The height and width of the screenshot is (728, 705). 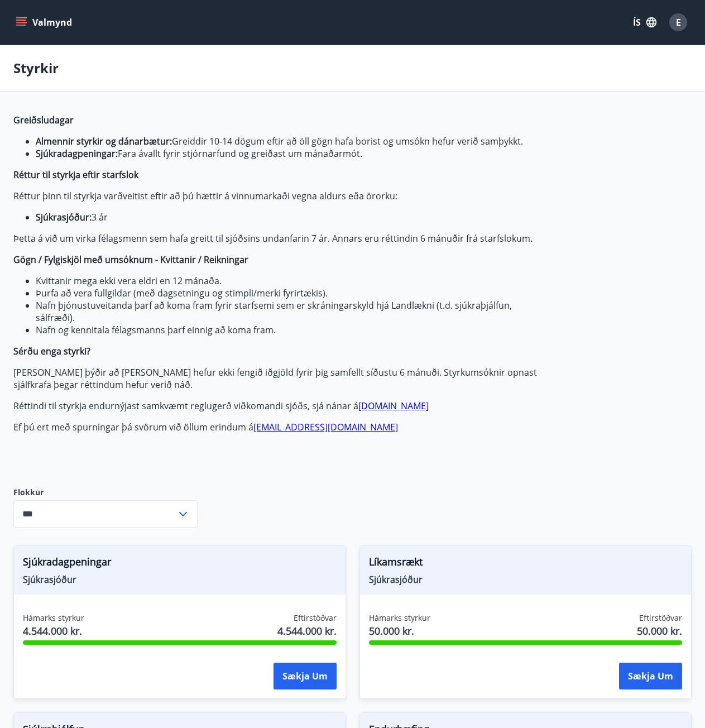 What do you see at coordinates (277, 406) in the screenshot?
I see `p: Réttindi til styrkja endurnýjast samkvæmt reglugerð viðkomandi sjóðs, sjá nánar á` at bounding box center [277, 406].